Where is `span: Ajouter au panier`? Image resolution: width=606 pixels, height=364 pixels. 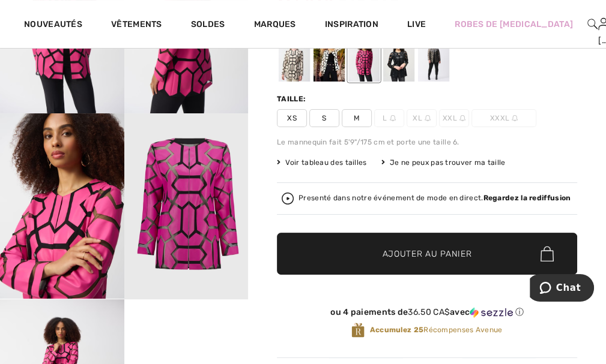
span: Ajouter au panier is located at coordinates (426, 254).